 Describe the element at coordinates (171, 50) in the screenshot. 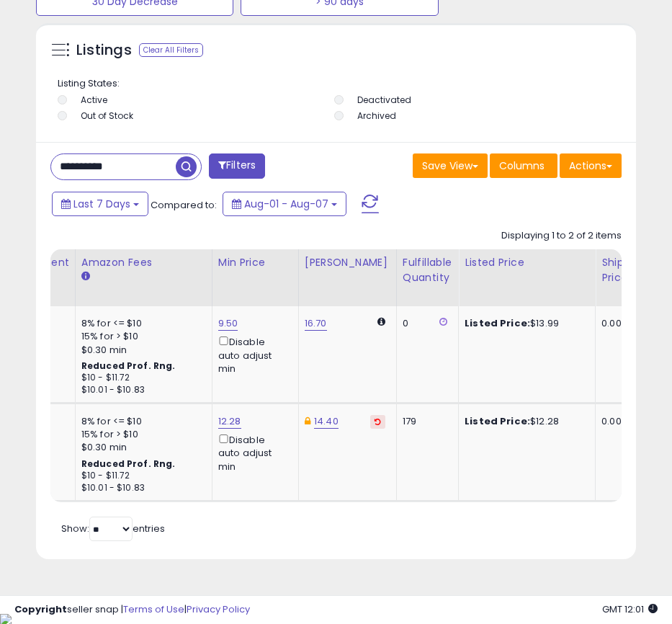

I see `div: Clear All Filters` at that location.